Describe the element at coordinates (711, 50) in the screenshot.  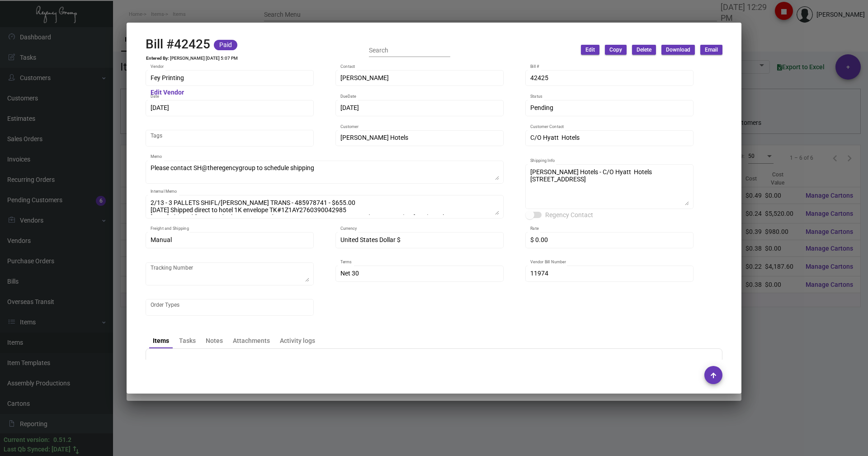
I see `span: Email` at that location.